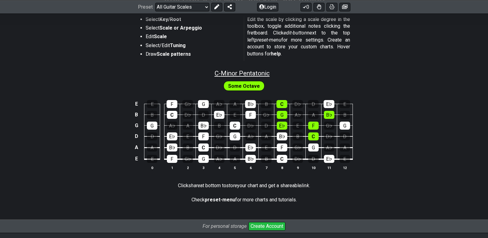 The height and width of the screenshot is (238, 488). What do you see at coordinates (298, 168) in the screenshot?
I see `th: 9` at bounding box center [298, 168].